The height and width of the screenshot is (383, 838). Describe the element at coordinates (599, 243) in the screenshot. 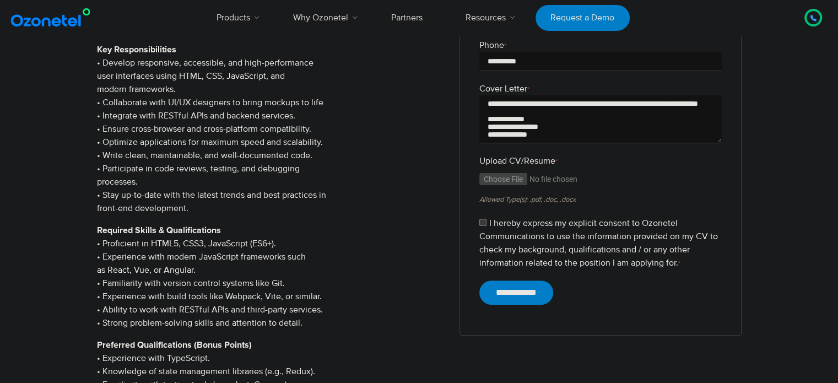

I see `label: I hereby express my explicit consent to Ozonetel Communications to use the information provided o...` at that location.